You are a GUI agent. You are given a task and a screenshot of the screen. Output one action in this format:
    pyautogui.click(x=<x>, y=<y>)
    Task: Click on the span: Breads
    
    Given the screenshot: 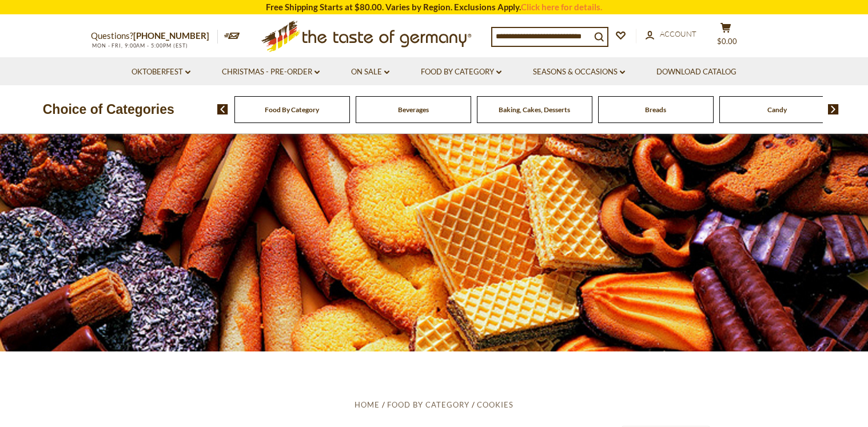 What is the action you would take?
    pyautogui.click(x=655, y=109)
    